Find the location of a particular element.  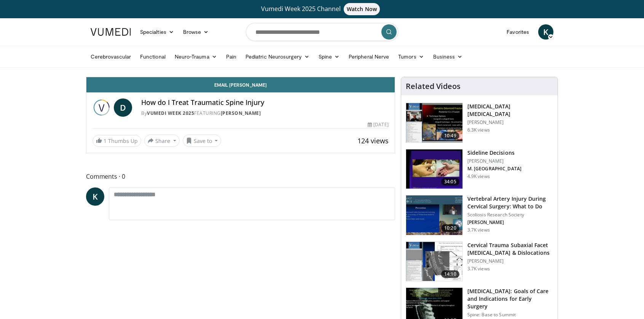

h4: Related Videos is located at coordinates (433, 86).